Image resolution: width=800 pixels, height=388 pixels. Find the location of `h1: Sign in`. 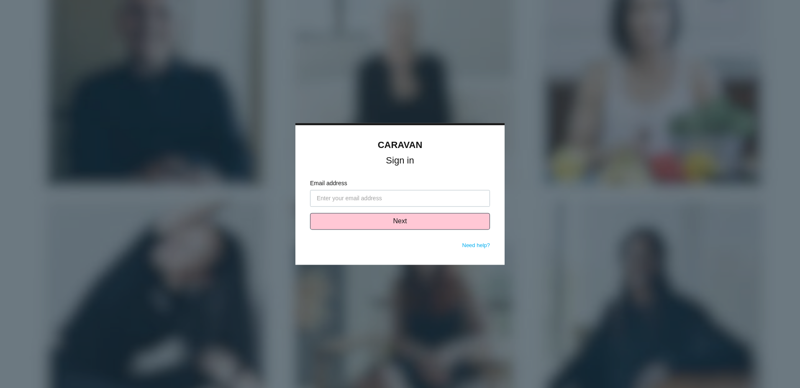

h1: Sign in is located at coordinates (400, 161).